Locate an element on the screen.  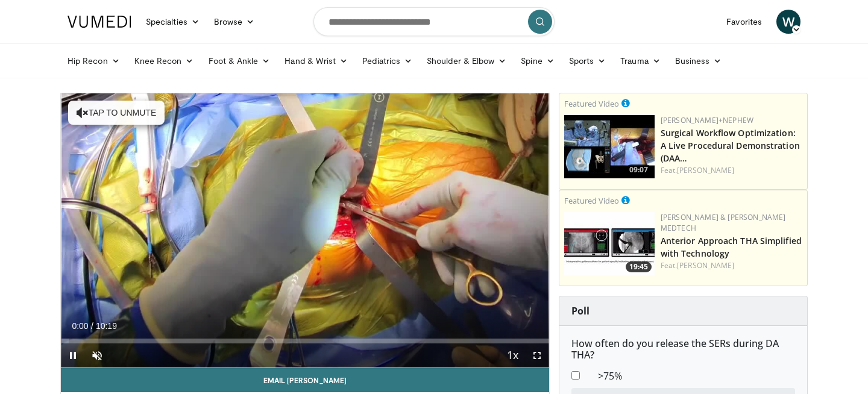
a: Trauma is located at coordinates (640, 61).